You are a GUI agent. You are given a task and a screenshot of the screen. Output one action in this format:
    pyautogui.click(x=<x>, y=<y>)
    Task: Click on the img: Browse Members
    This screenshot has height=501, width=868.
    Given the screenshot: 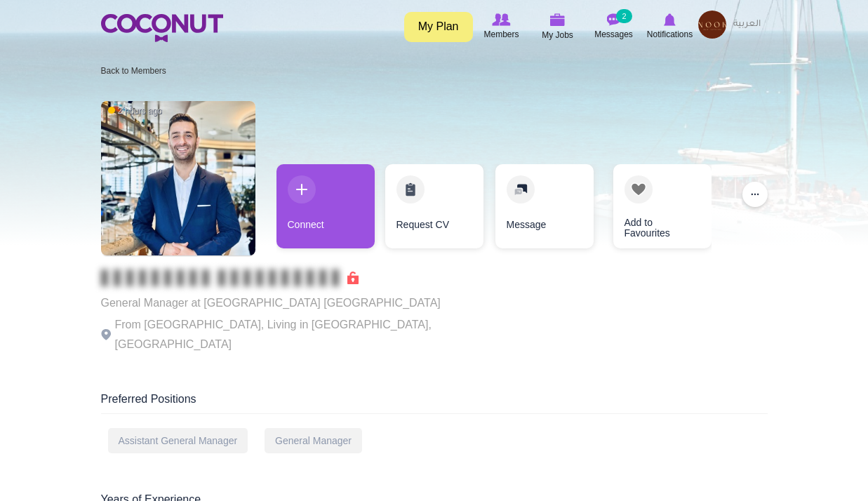 What is the action you would take?
    pyautogui.click(x=501, y=20)
    